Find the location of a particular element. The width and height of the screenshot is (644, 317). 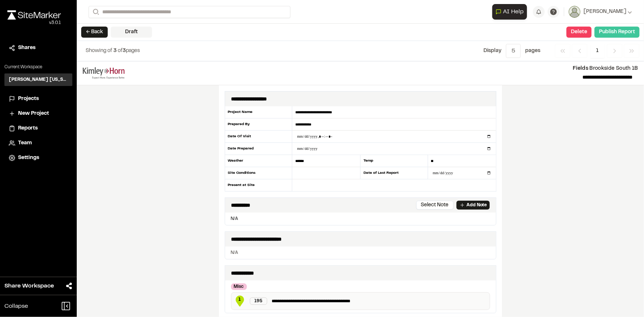

div: Temp is located at coordinates (394, 161).